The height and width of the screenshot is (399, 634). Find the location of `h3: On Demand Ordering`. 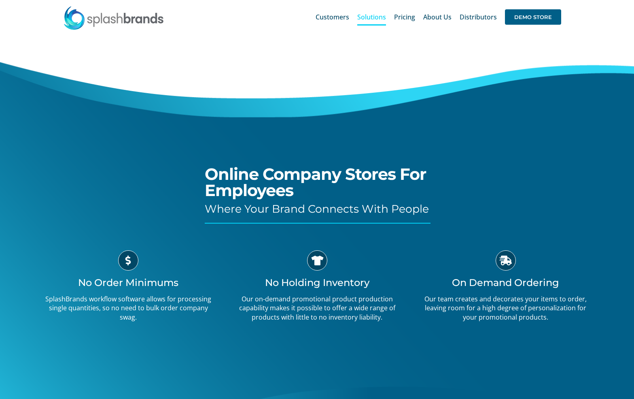

h3: On Demand Ordering is located at coordinates (506, 282).